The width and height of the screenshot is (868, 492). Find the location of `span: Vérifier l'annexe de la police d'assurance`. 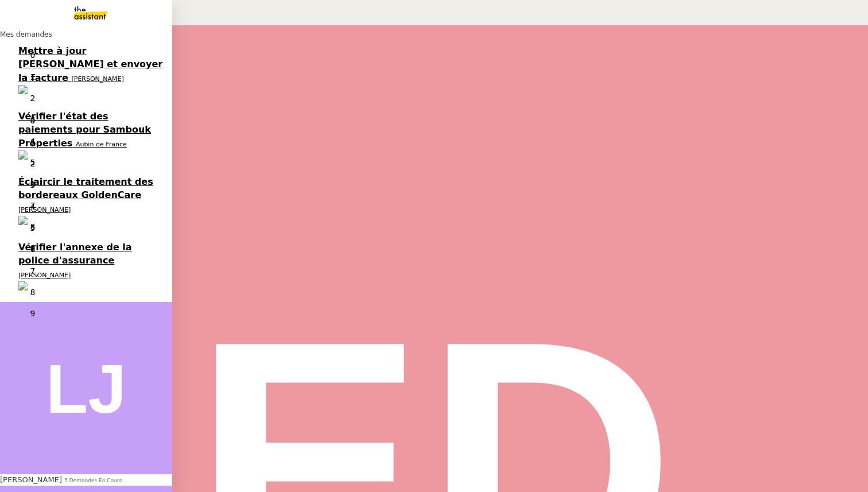

span: Vérifier l'annexe de la police d'assurance is located at coordinates (75, 254).